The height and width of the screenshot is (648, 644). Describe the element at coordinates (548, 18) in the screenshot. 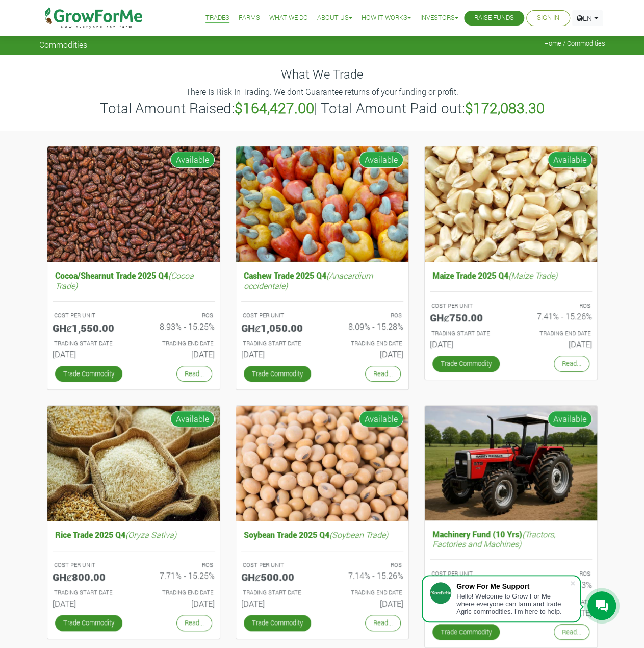

I see `a: Sign In` at that location.